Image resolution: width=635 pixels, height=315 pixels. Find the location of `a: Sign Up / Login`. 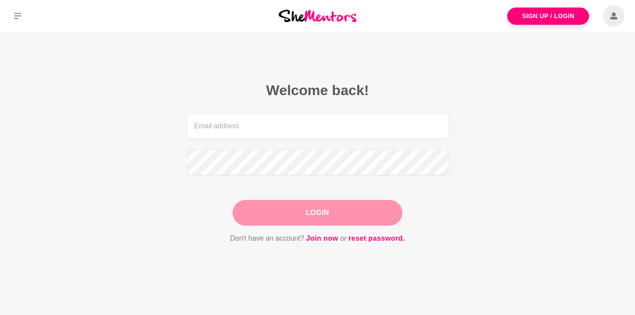

a: Sign Up / Login is located at coordinates (548, 16).